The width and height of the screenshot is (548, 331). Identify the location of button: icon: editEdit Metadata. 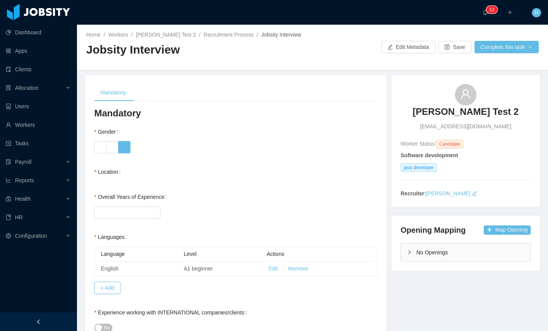
(409, 47).